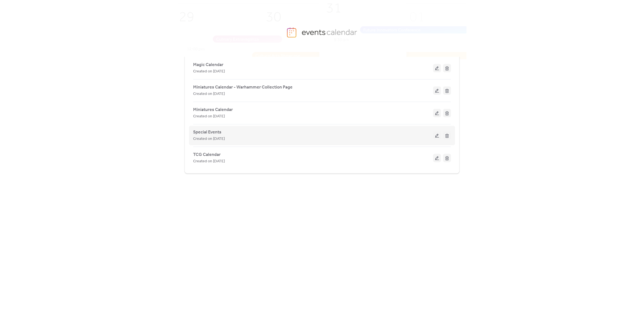 Image resolution: width=644 pixels, height=321 pixels. What do you see at coordinates (213, 109) in the screenshot?
I see `a: Miniatures Calendar` at bounding box center [213, 109].